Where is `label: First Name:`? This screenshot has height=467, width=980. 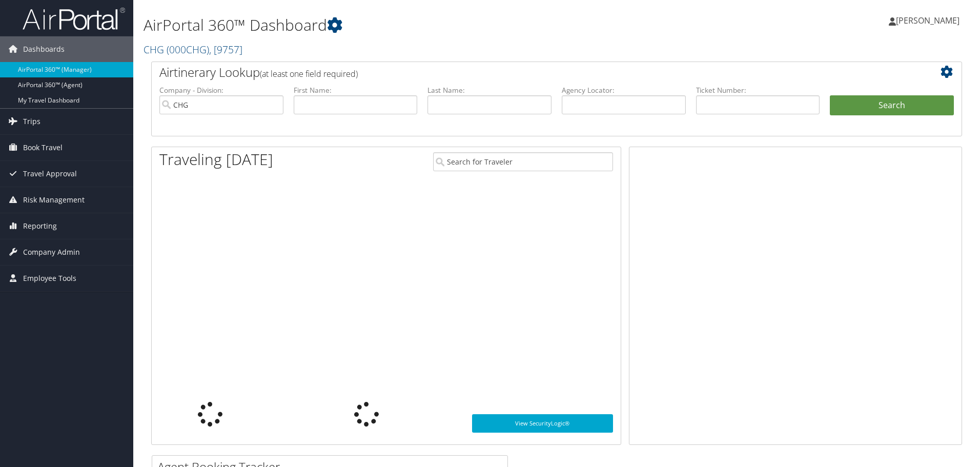 label: First Name: is located at coordinates (355, 90).